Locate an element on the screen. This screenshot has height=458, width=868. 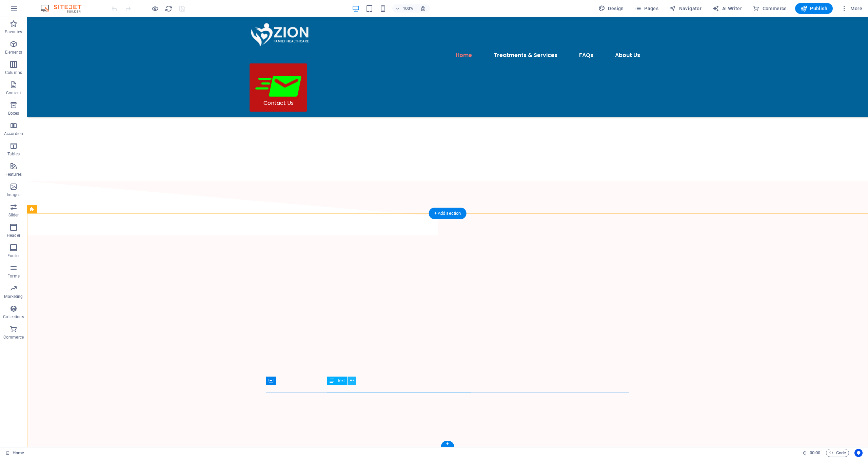
i: On resize automatically adjust zoom level to fit chosen device. is located at coordinates (423, 9).